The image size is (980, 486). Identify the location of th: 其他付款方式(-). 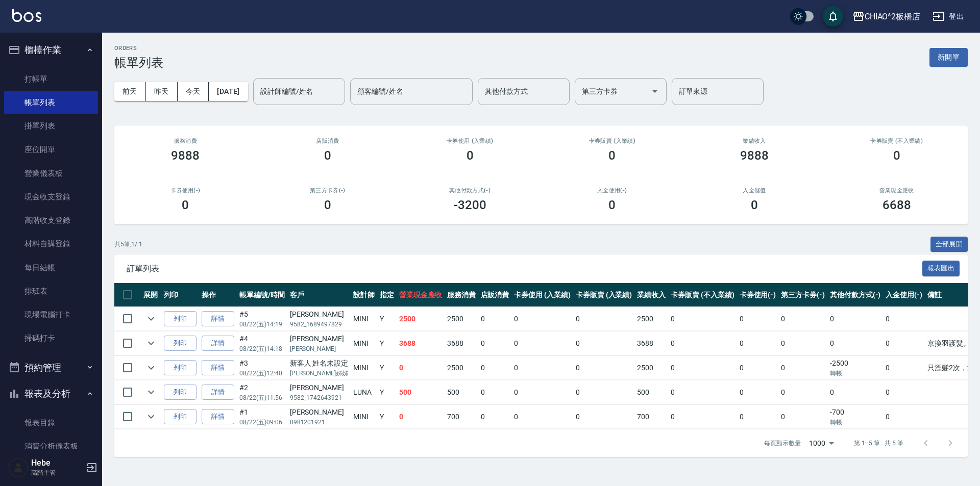
(855, 294).